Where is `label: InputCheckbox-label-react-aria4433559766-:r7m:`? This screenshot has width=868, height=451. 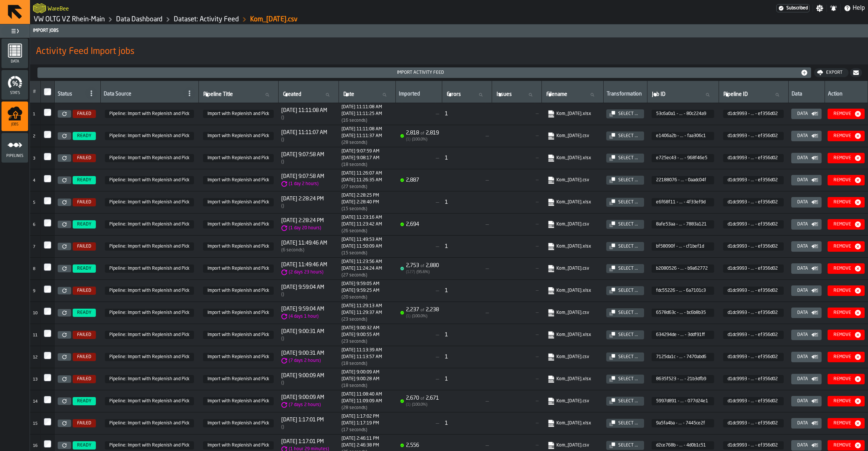 label: InputCheckbox-label-react-aria4433559766-:r7m: is located at coordinates (47, 92).